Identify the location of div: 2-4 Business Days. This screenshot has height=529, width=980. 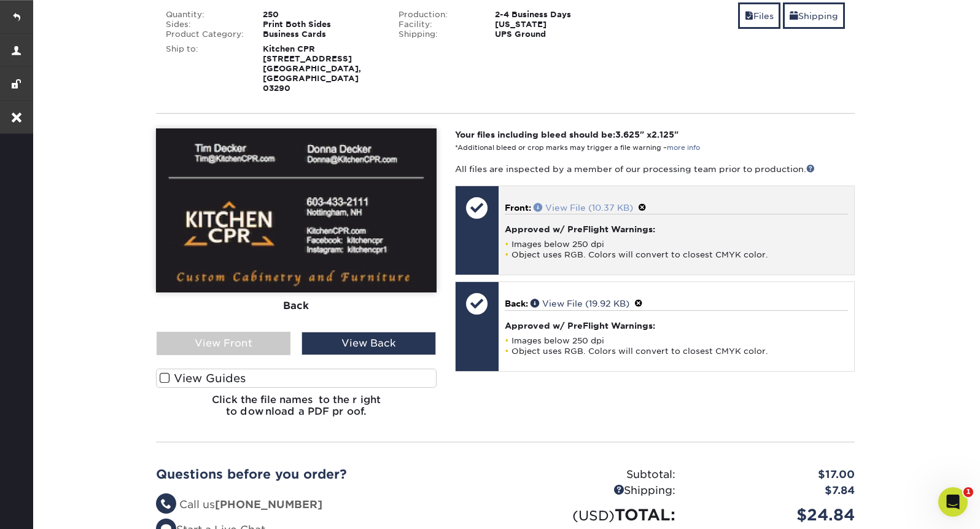
(554, 15).